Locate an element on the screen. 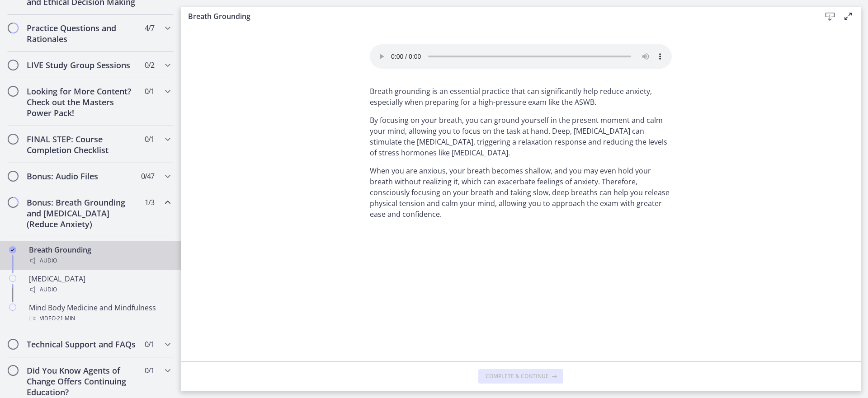  span: 0 / 2 is located at coordinates (149, 65).